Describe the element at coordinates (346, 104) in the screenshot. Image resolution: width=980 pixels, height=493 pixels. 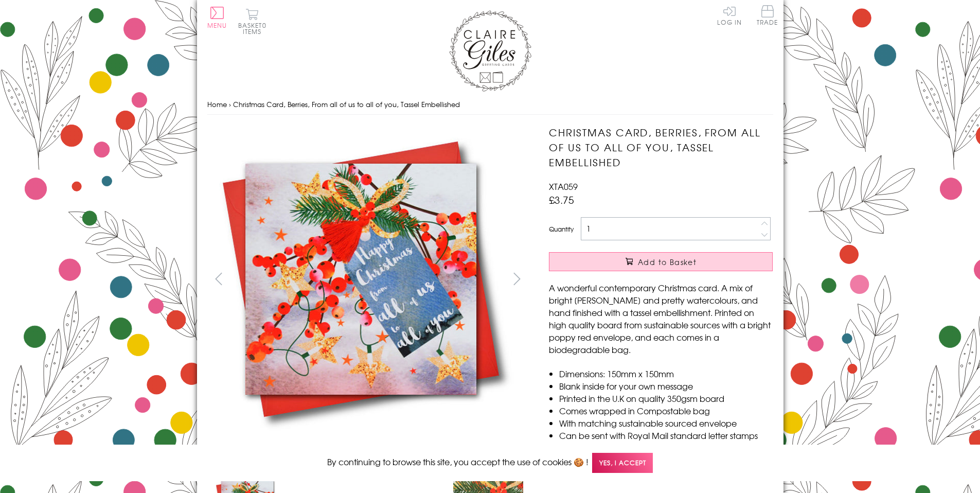
I see `span: Christmas Card, Berries, From all of us to all of you, Tassel Embellished` at that location.